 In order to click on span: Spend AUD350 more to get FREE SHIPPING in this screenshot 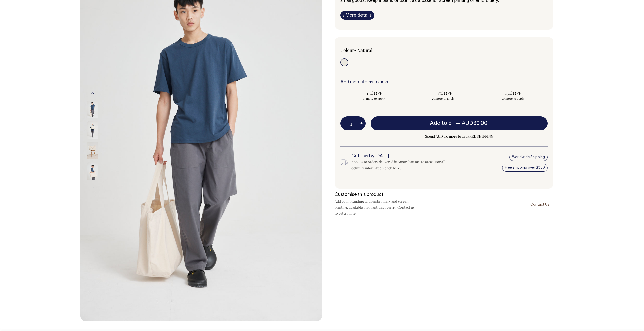, I will do `click(459, 136)`.